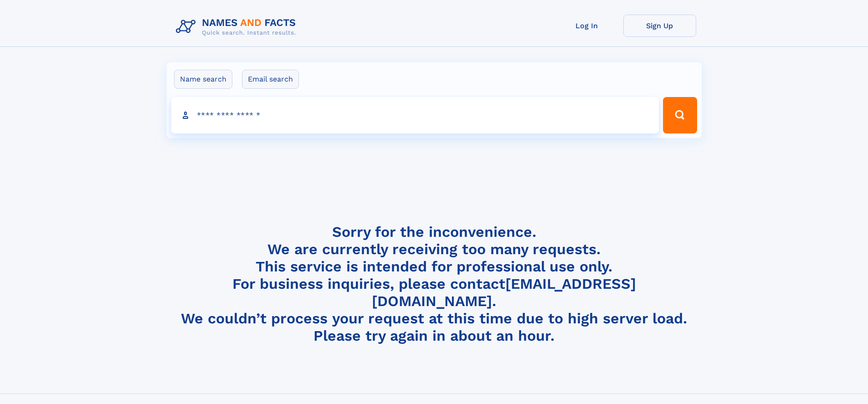 The width and height of the screenshot is (868, 404). Describe the element at coordinates (270, 79) in the screenshot. I see `label: Email search` at that location.